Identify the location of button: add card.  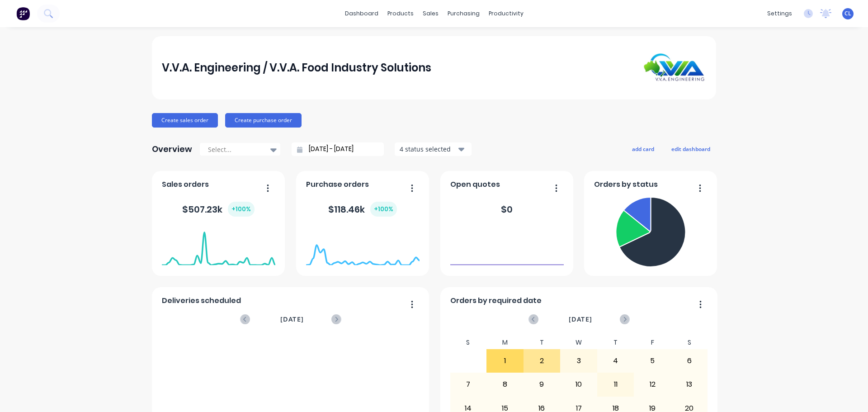
(642, 149).